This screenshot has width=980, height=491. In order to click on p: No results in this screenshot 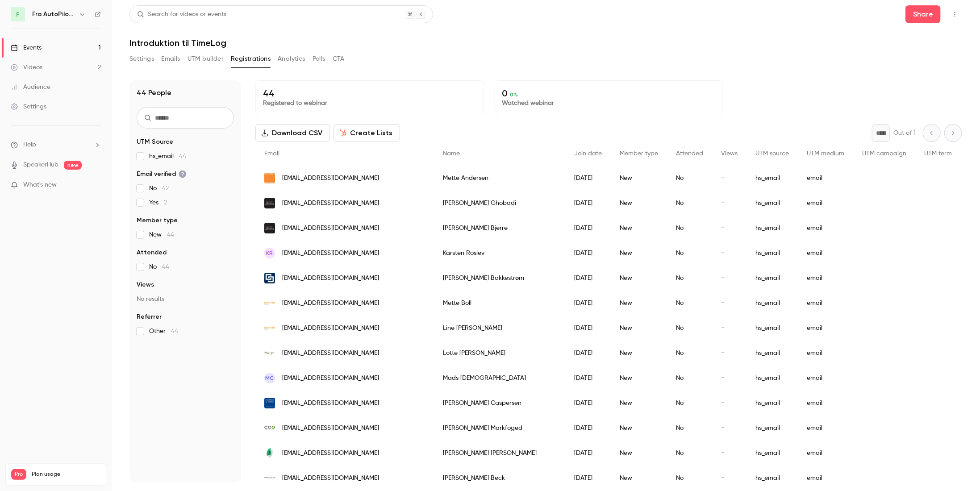, I will do `click(185, 299)`.